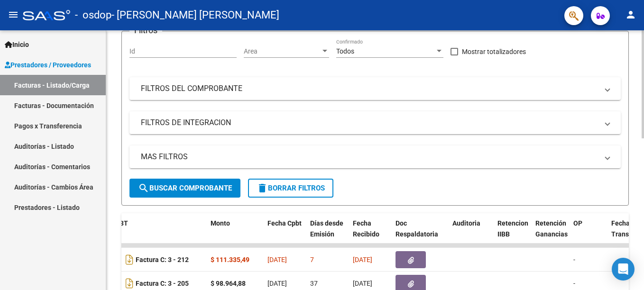 This screenshot has width=644, height=290. I want to click on mat-panel-title: FILTROS DE INTEGRACION, so click(369, 122).